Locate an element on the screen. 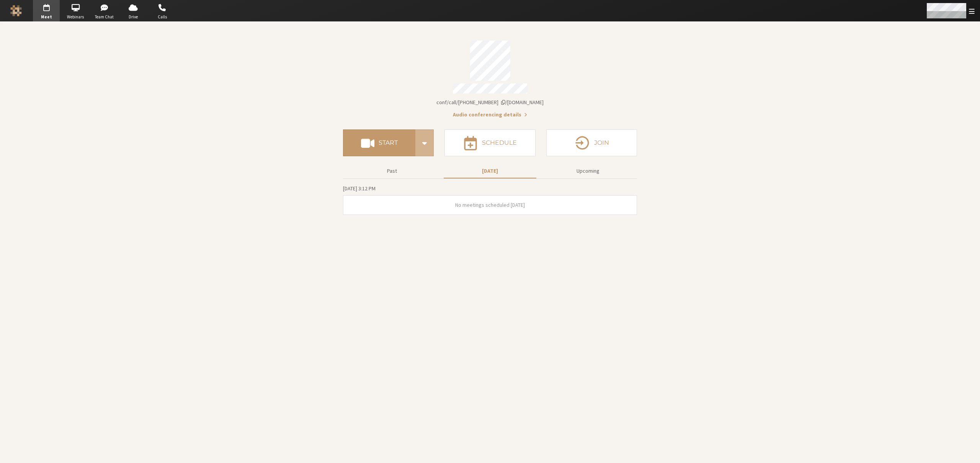  section: Account details is located at coordinates (490, 77).